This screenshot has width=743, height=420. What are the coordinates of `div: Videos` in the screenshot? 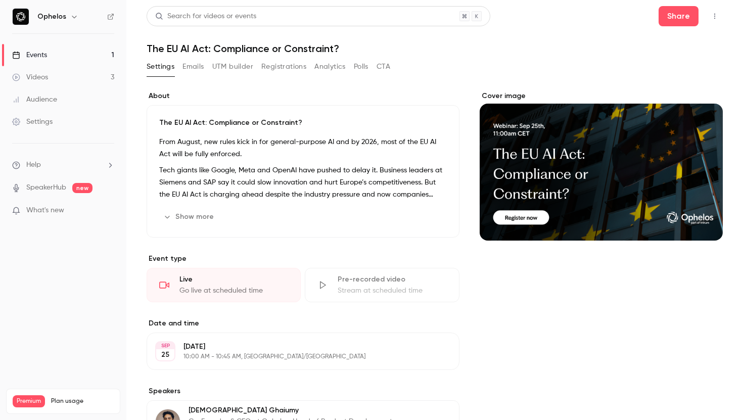 It's located at (30, 77).